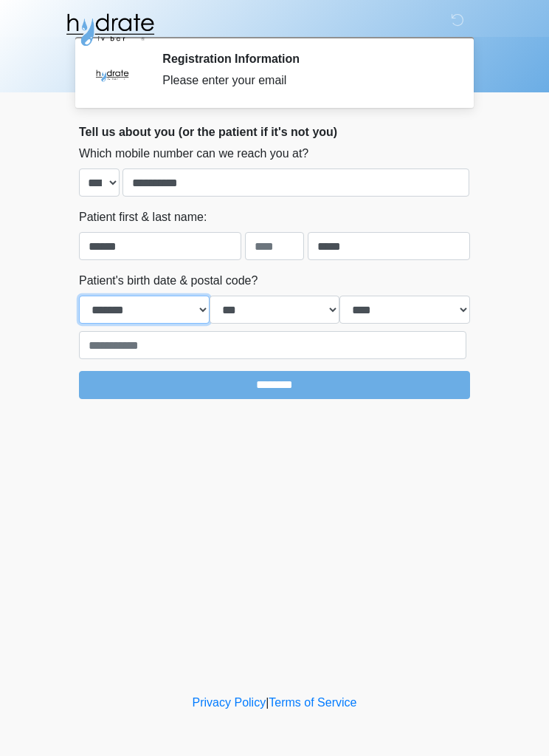  Describe the element at coordinates (312, 702) in the screenshot. I see `a: Terms of Service` at that location.